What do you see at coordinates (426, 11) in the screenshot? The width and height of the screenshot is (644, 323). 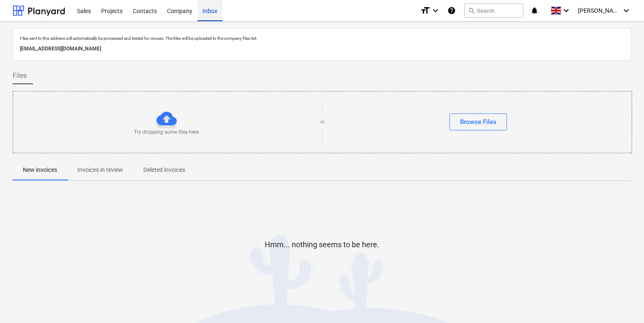 I see `i: format_size` at bounding box center [426, 11].